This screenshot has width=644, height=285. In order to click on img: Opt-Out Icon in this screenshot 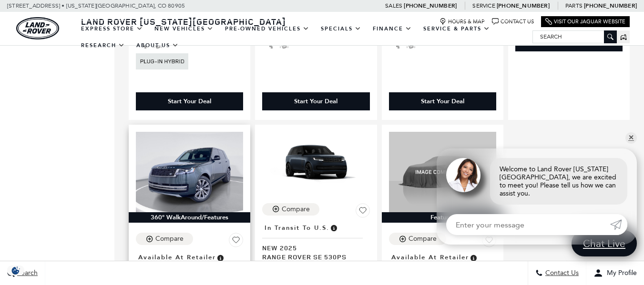, I will do `click(16, 270)`.